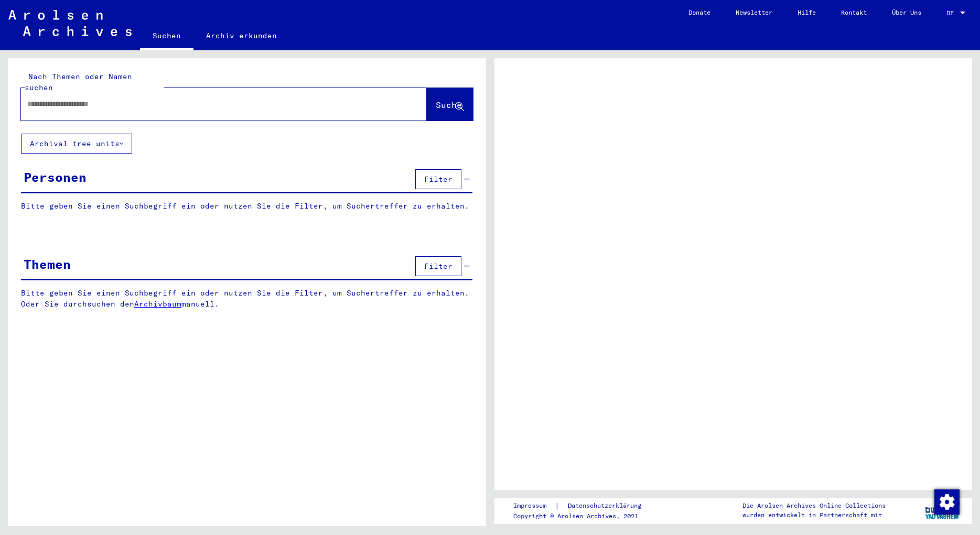 This screenshot has height=535, width=980. Describe the element at coordinates (78, 82) in the screenshot. I see `mat-label: Nach Themen oder Namen suchen` at that location.